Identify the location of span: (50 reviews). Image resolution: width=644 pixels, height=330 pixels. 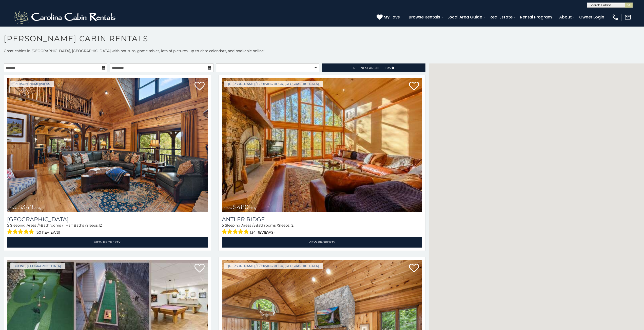
(48, 232).